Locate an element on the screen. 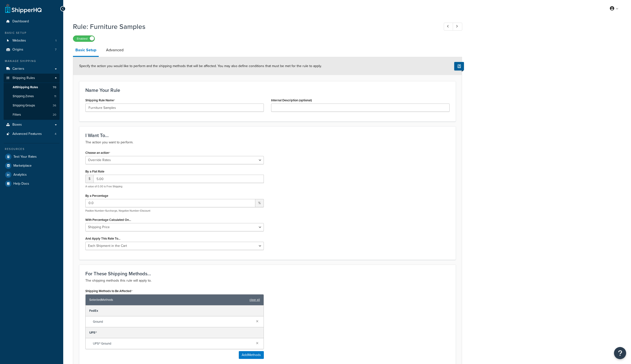 Image resolution: width=631 pixels, height=364 pixels. span: Advanced Features is located at coordinates (27, 134).